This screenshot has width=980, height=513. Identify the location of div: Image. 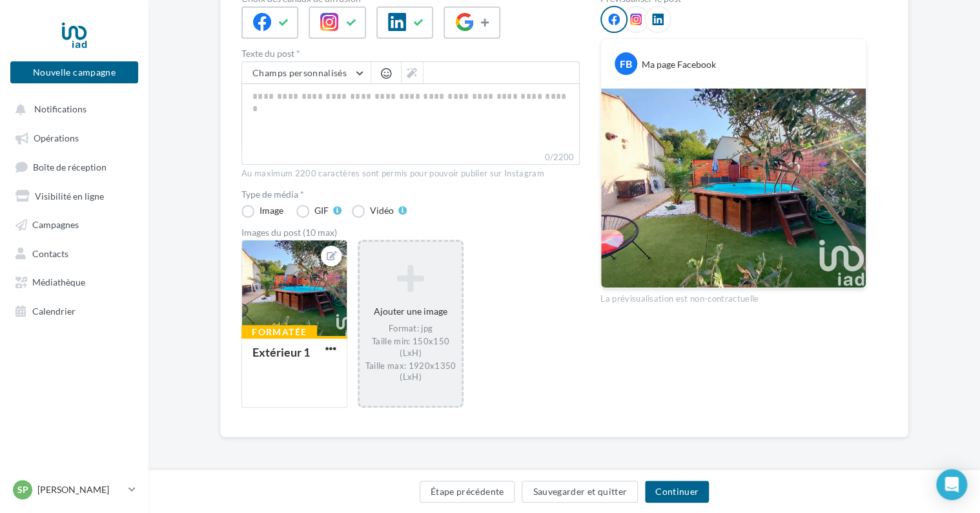
(271, 211).